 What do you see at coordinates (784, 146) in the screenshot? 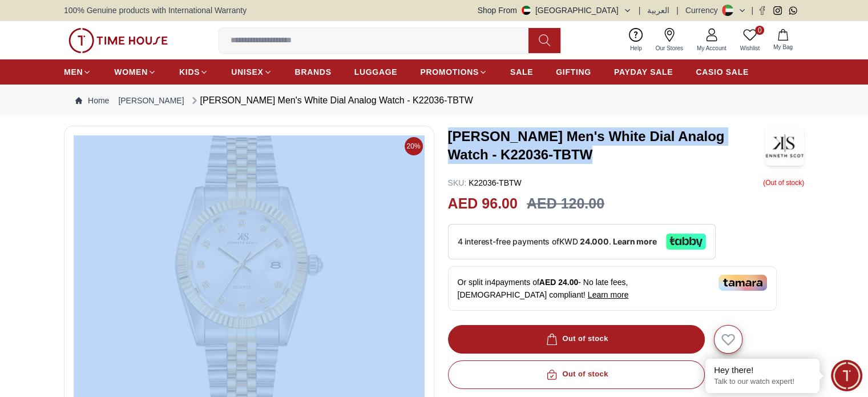
I see `img: Kenneth Scott Men's White Dial Analog Watch - K22036-TBTW` at bounding box center [784, 146].